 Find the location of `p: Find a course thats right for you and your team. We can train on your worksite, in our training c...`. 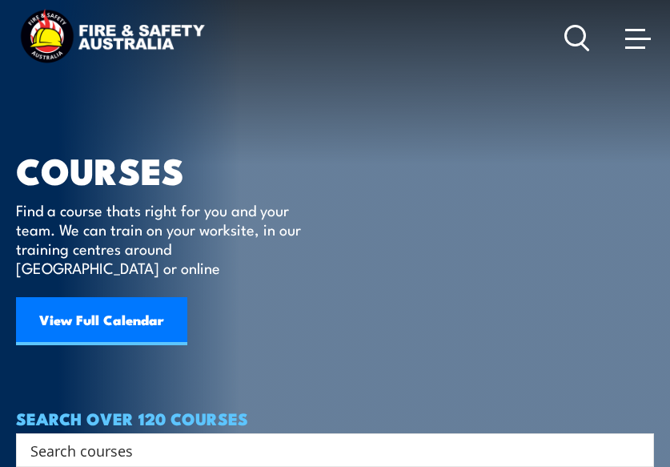

p: Find a course thats right for you and your team. We can train on your worksite, in our training c... is located at coordinates (162, 239).